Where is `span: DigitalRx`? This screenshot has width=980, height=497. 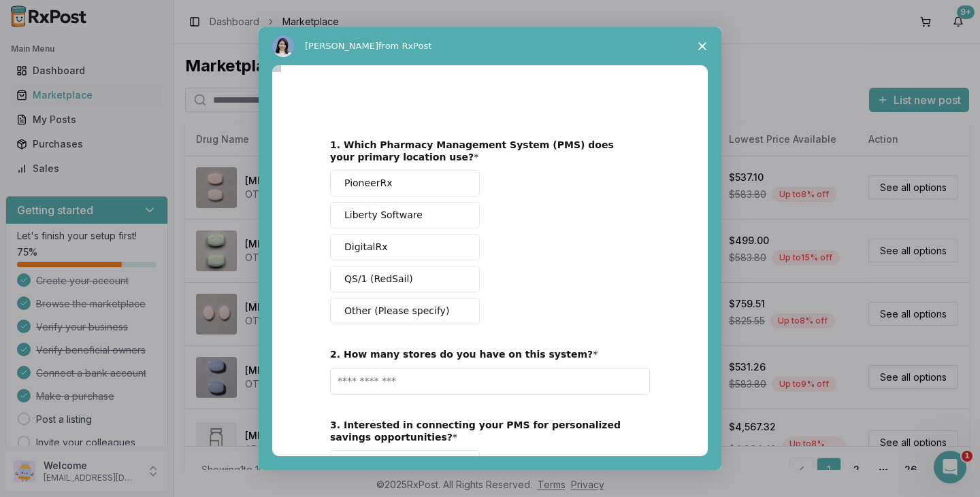
span: DigitalRx is located at coordinates (366, 247).